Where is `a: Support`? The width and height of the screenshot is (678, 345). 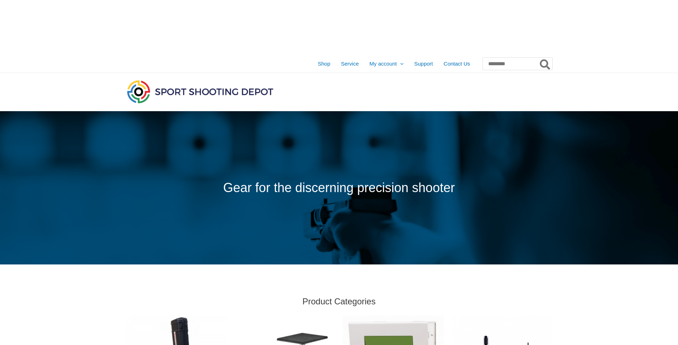
a: Support is located at coordinates (423, 64).